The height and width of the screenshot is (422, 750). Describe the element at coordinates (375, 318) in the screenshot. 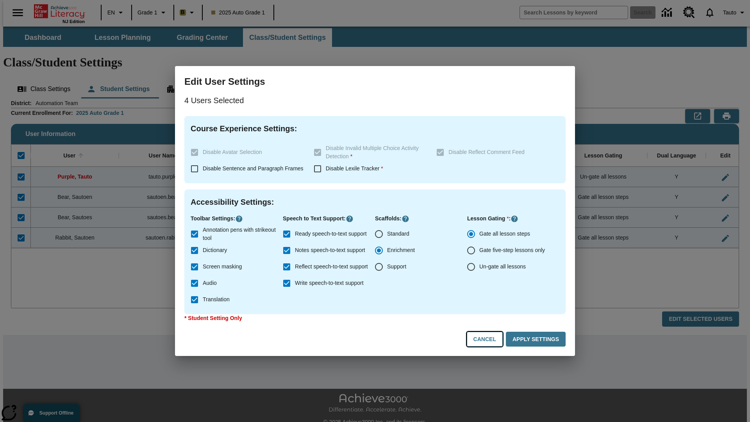

I see `p: * Student Setting Only` at that location.